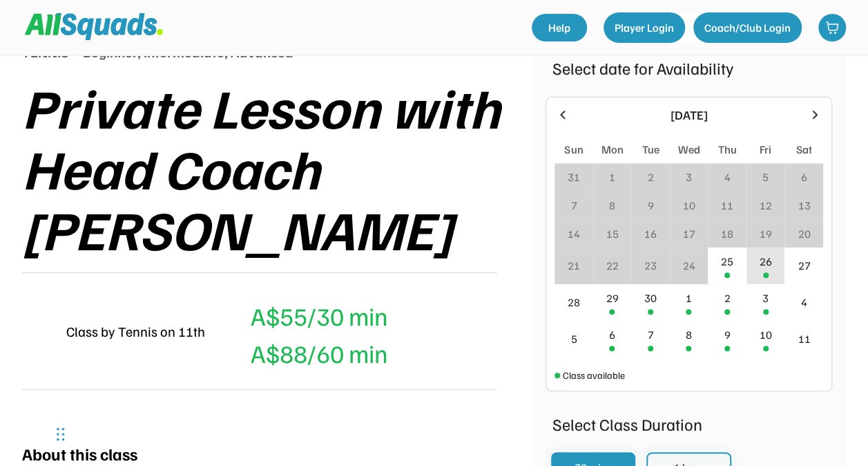  What do you see at coordinates (689, 150) in the screenshot?
I see `div: Wed` at bounding box center [689, 150].